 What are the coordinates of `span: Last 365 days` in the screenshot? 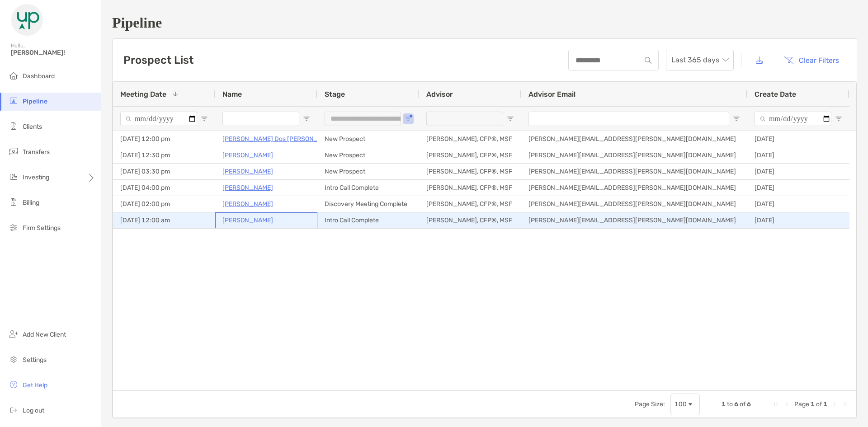 It's located at (700, 60).